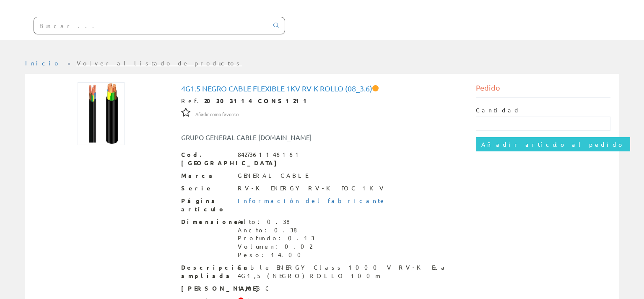 The height and width of the screenshot is (299, 644). What do you see at coordinates (206, 272) in the screenshot?
I see `span: Descripción ampliada` at bounding box center [206, 272].